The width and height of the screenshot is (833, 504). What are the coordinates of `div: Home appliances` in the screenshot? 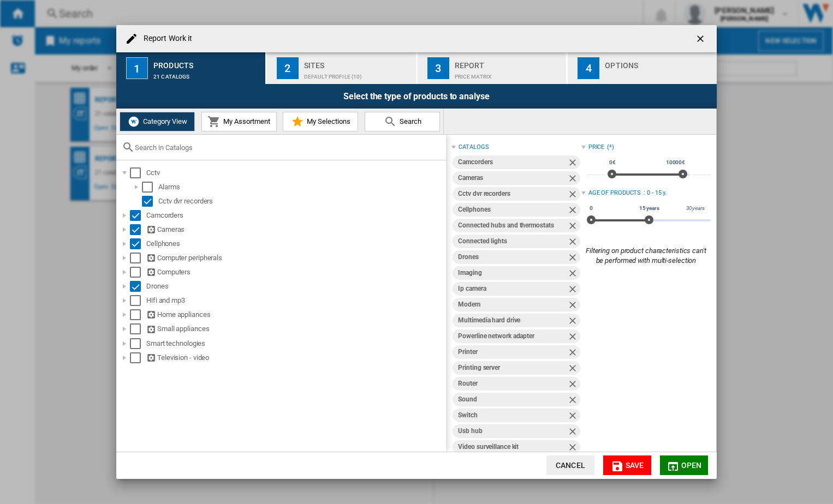 It's located at (295, 315).